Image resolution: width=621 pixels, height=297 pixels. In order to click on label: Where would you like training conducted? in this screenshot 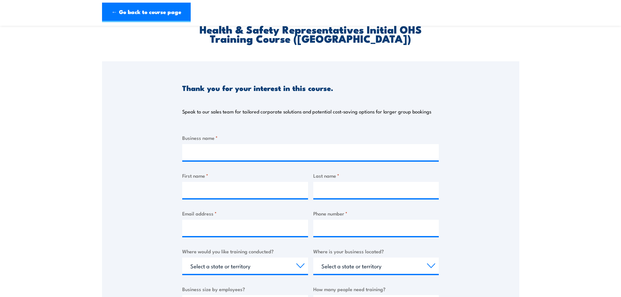, I will do `click(245, 251)`.